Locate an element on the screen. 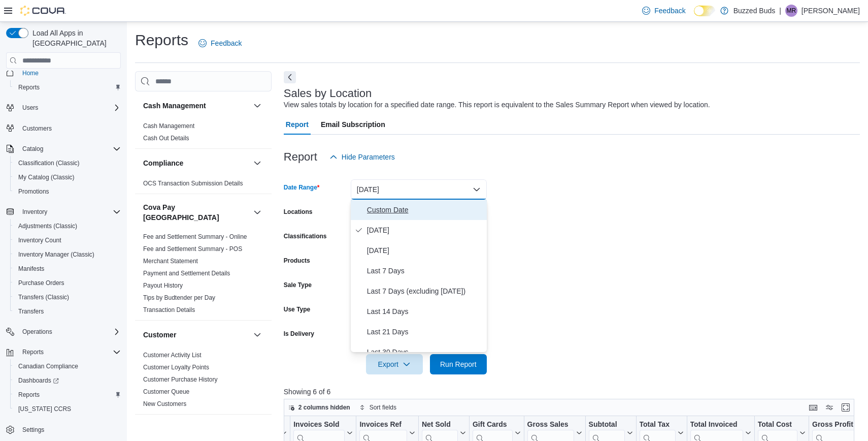 This screenshot has width=868, height=441. a: Dashboards is located at coordinates (39, 381).